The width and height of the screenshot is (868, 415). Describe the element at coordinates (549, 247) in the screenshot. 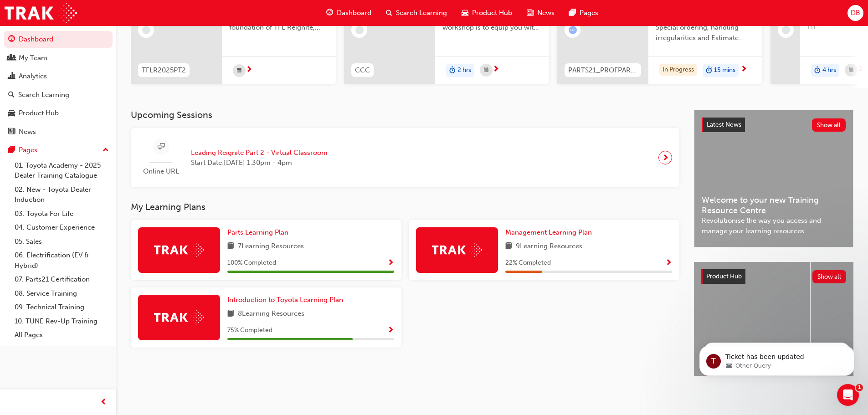

I see `span: 9 Learning Resources` at that location.